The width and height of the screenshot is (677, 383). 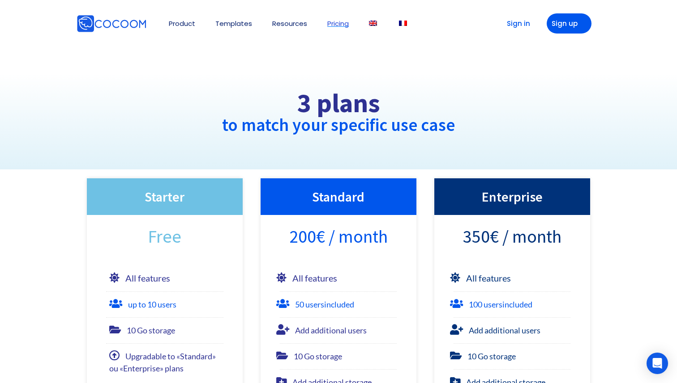 What do you see at coordinates (234, 23) in the screenshot?
I see `a: Templates` at bounding box center [234, 23].